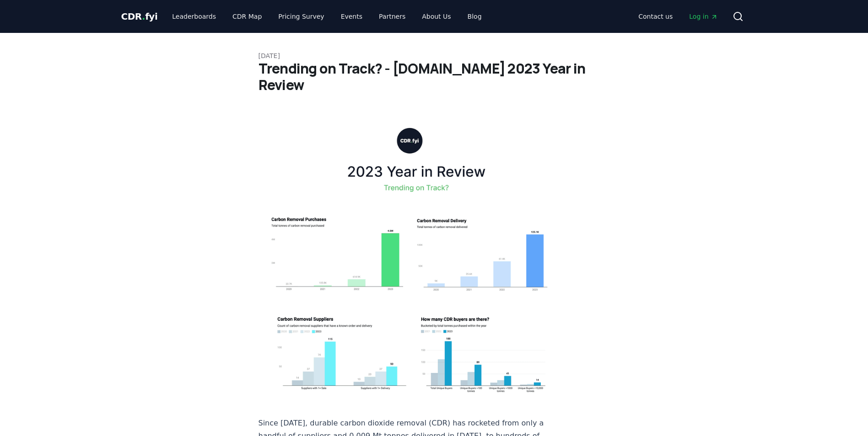  What do you see at coordinates (436, 16) in the screenshot?
I see `a: About Us` at bounding box center [436, 16].